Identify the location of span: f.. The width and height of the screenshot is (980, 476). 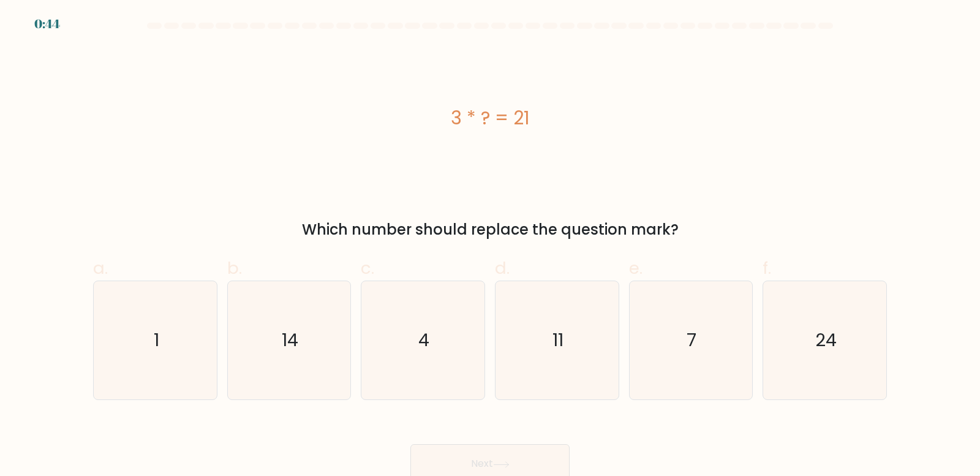
(767, 268).